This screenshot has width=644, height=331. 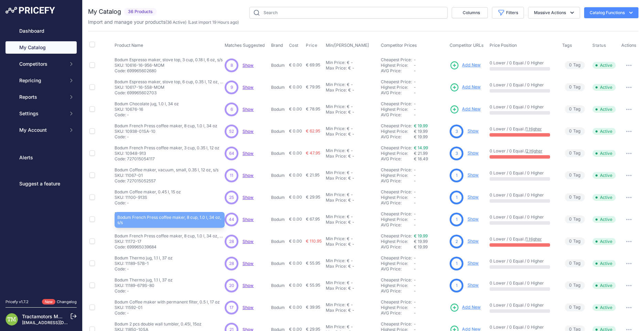 I want to click on p: Code: 699965602703, so click(x=170, y=93).